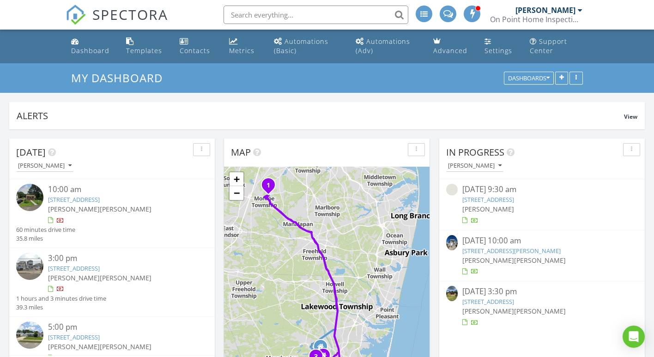 The width and height of the screenshot is (654, 357). Describe the element at coordinates (307, 46) in the screenshot. I see `a: Automations (Basic)` at that location.